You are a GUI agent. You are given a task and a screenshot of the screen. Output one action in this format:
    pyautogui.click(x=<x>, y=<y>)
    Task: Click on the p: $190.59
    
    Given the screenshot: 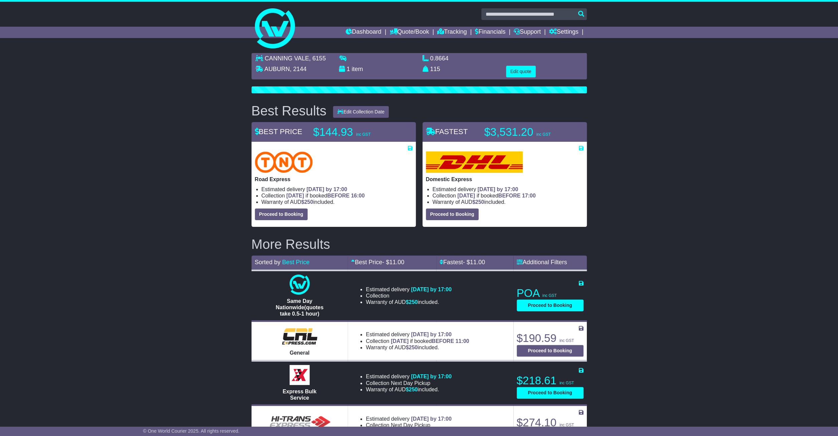 What is the action you would take?
    pyautogui.click(x=550, y=339)
    